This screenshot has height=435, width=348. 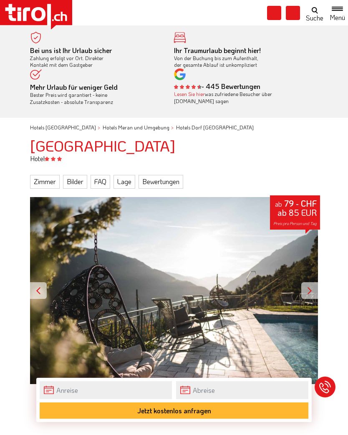 What do you see at coordinates (174, 410) in the screenshot?
I see `button: Jetzt kostenlos anfragen` at bounding box center [174, 410].